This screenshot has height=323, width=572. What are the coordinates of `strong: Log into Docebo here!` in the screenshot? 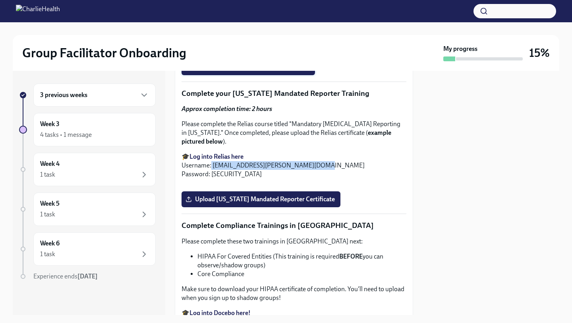 It's located at (220, 312).